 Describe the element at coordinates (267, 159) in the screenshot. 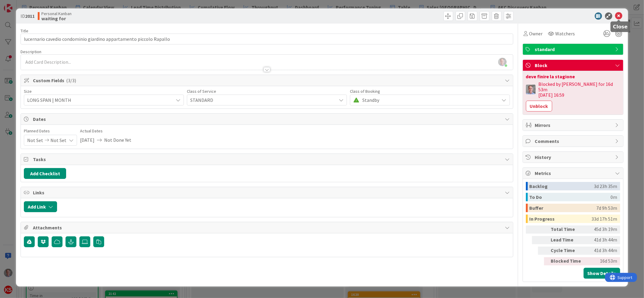

I see `span: Tasks` at that location.